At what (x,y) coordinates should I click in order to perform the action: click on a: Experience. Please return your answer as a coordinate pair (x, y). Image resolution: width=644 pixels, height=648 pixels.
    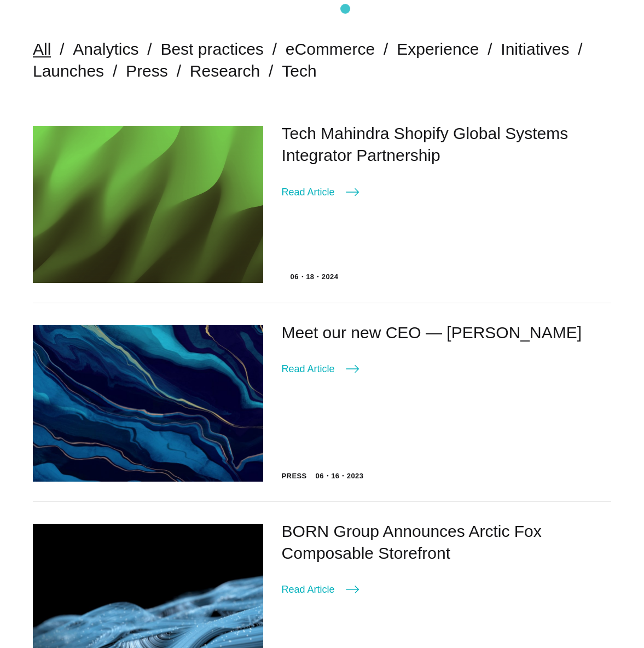
    Looking at the image, I should click on (438, 49).